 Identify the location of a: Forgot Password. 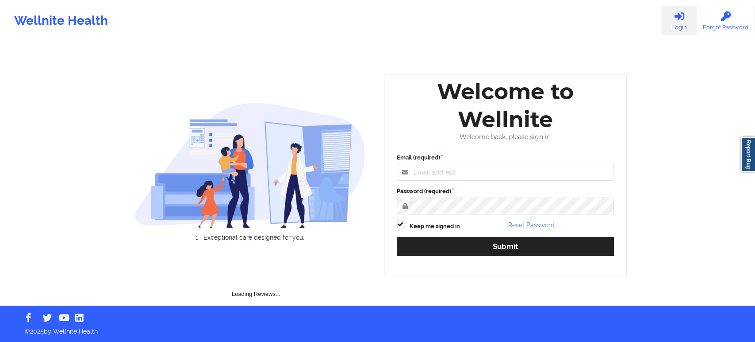
(725, 21).